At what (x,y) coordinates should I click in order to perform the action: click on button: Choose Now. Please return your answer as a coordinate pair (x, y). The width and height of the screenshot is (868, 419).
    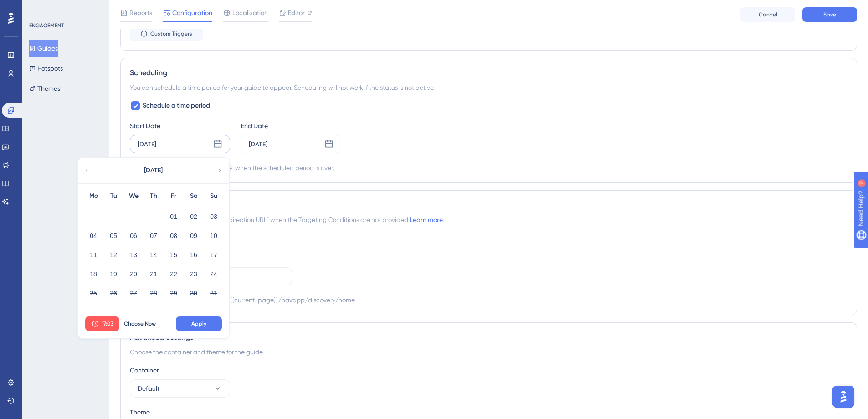
    Looking at the image, I should click on (140, 323).